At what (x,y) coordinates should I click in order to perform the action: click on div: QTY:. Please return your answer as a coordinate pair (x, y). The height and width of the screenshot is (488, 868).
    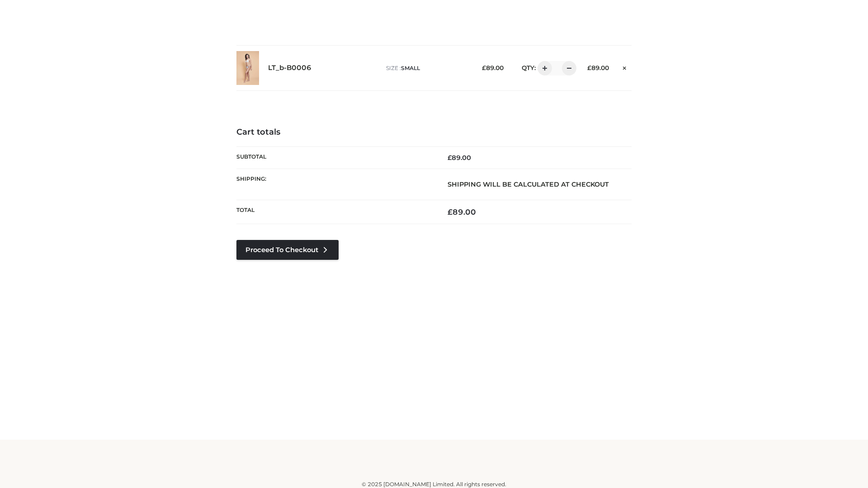
    Looking at the image, I should click on (542, 68).